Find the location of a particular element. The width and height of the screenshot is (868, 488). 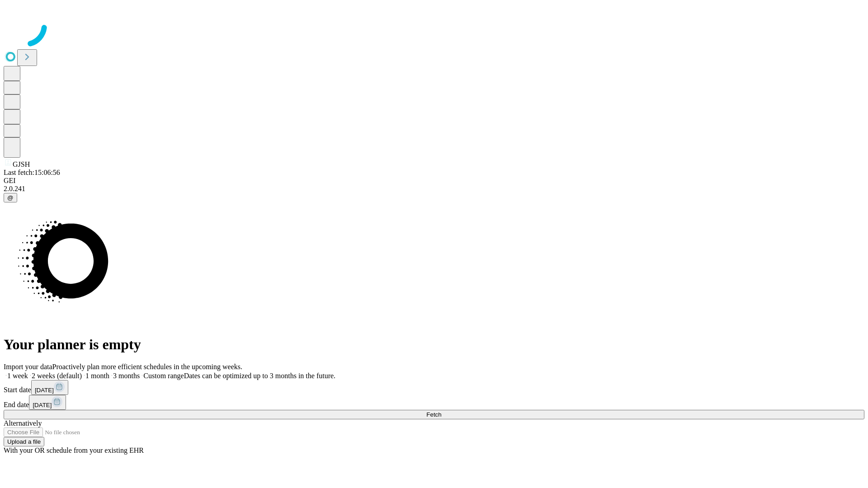

span: 1 month is located at coordinates (97, 376).